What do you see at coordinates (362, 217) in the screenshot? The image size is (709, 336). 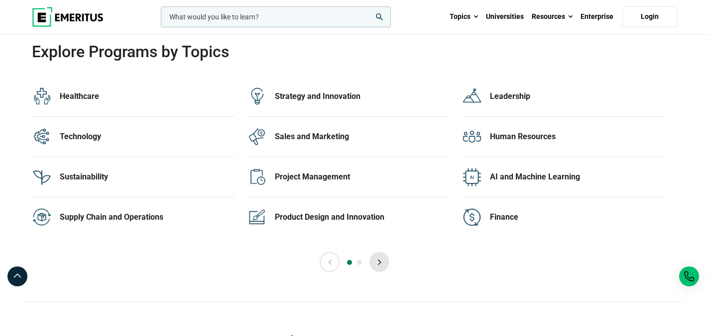 I see `div: Product Design and Innovation` at bounding box center [362, 217].